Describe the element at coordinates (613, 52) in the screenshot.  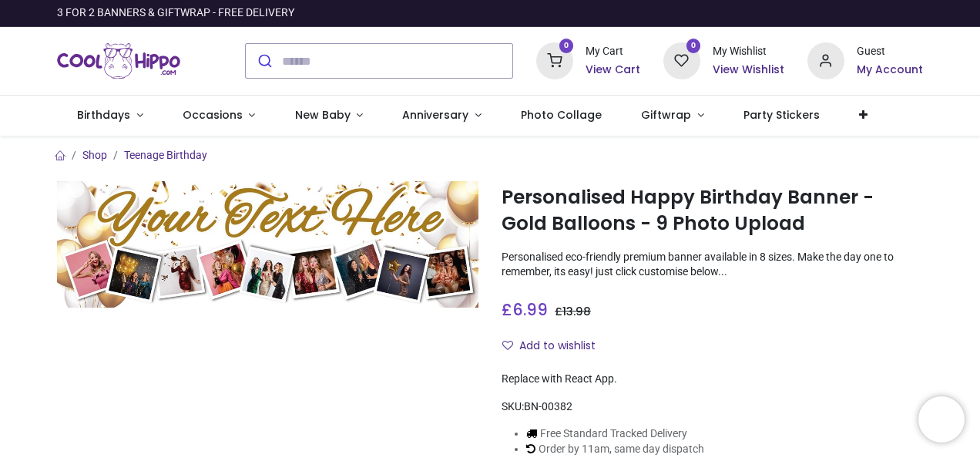
I see `div: My Cart` at that location.